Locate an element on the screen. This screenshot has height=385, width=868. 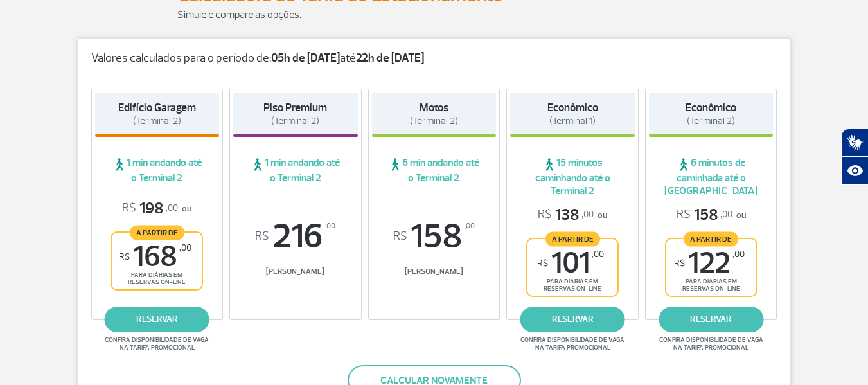
div: Plugin de acessibilidade da Hand Talk. is located at coordinates (854, 157).